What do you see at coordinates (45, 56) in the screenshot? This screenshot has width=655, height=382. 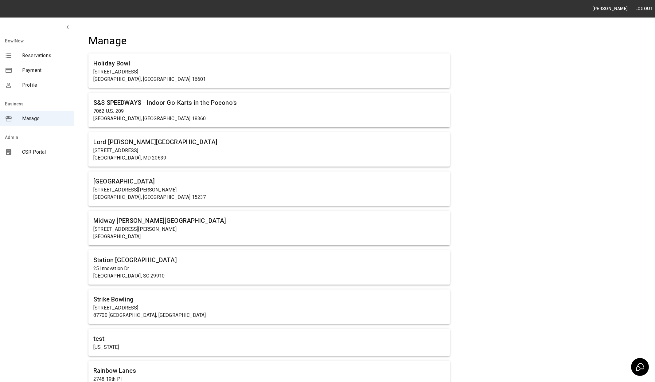 I see `span: Reservations` at bounding box center [45, 56].